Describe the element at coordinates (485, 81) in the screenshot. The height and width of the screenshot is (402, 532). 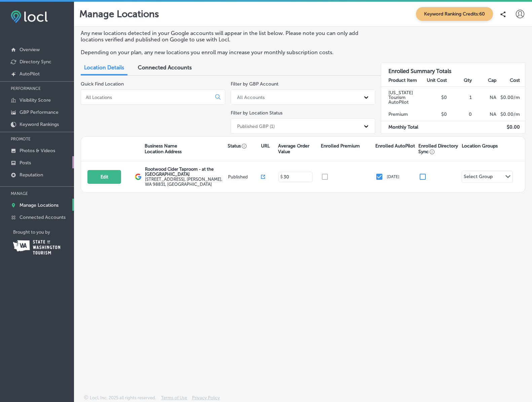
I see `th: Cap` at that location.